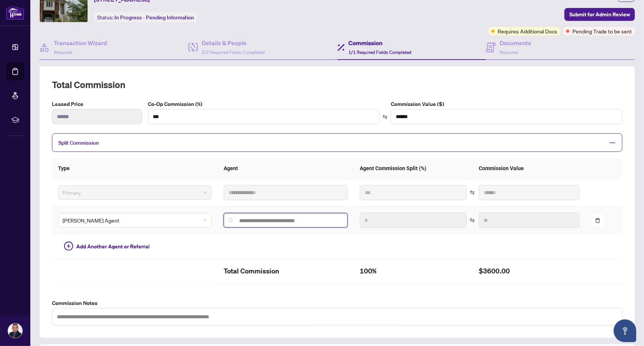  What do you see at coordinates (598, 221) in the screenshot?
I see `span: delete` at bounding box center [598, 221].